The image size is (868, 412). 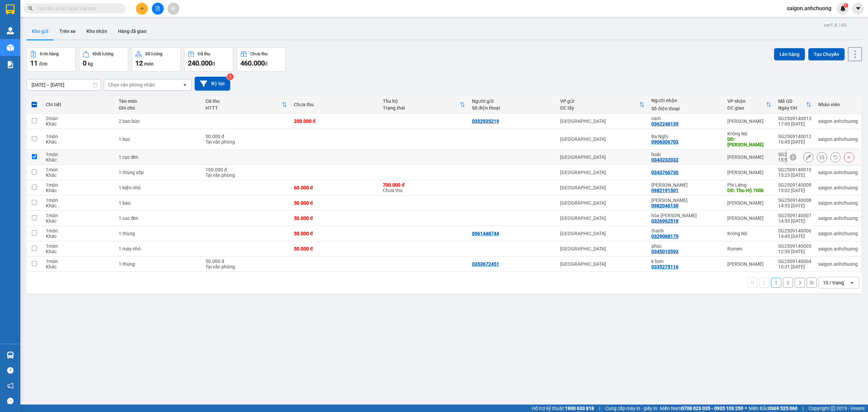 What do you see at coordinates (563, 408) in the screenshot?
I see `span: Hỗ trợ kỹ thuật:` at bounding box center [563, 408].